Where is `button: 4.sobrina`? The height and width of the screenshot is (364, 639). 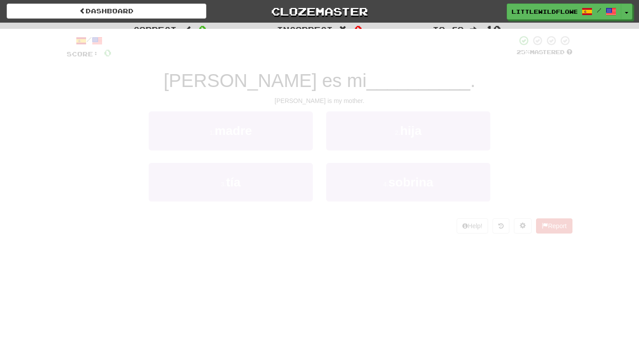 button: 4.sobrina is located at coordinates (408, 182).